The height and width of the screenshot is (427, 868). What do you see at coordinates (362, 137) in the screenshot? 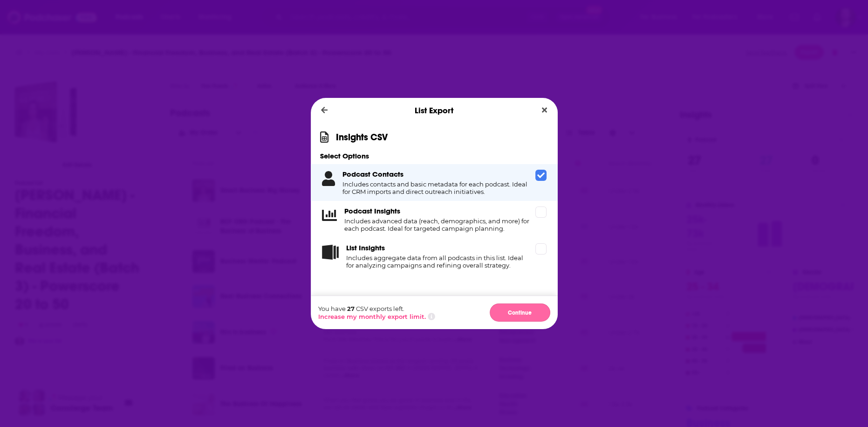
I see `h1: Insights CSV` at bounding box center [362, 137].